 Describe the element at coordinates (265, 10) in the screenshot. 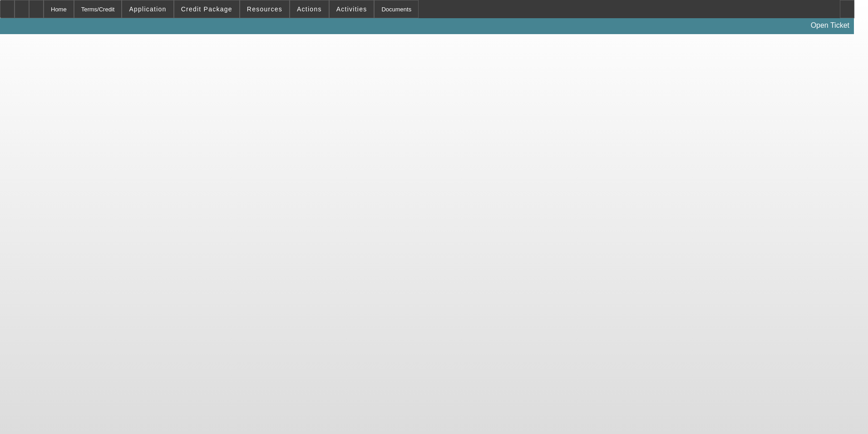

I see `button: Resources` at that location.